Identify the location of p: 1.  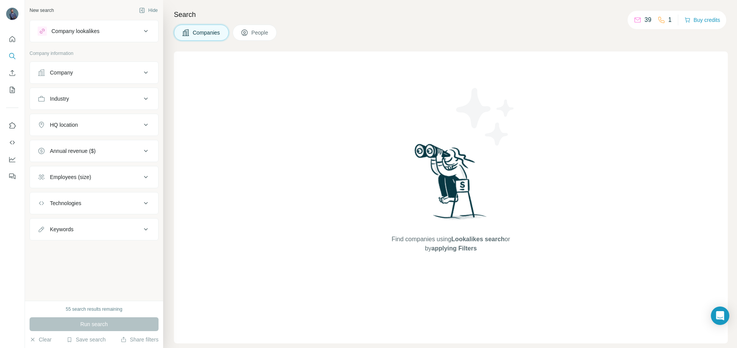
(670, 20).